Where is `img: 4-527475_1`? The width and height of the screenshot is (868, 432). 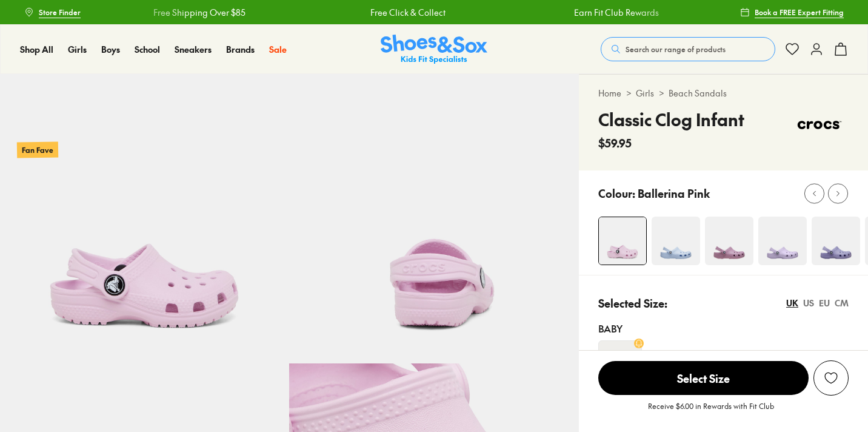 img: 4-527475_1 is located at coordinates (836, 241).